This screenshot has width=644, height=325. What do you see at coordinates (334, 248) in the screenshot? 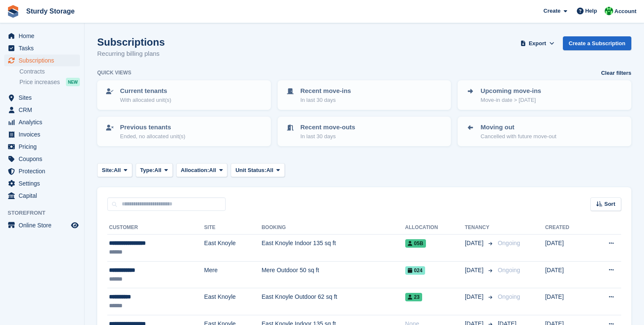
I see `td: East Knoyle Indoor 135 sq ft` at bounding box center [334, 248].